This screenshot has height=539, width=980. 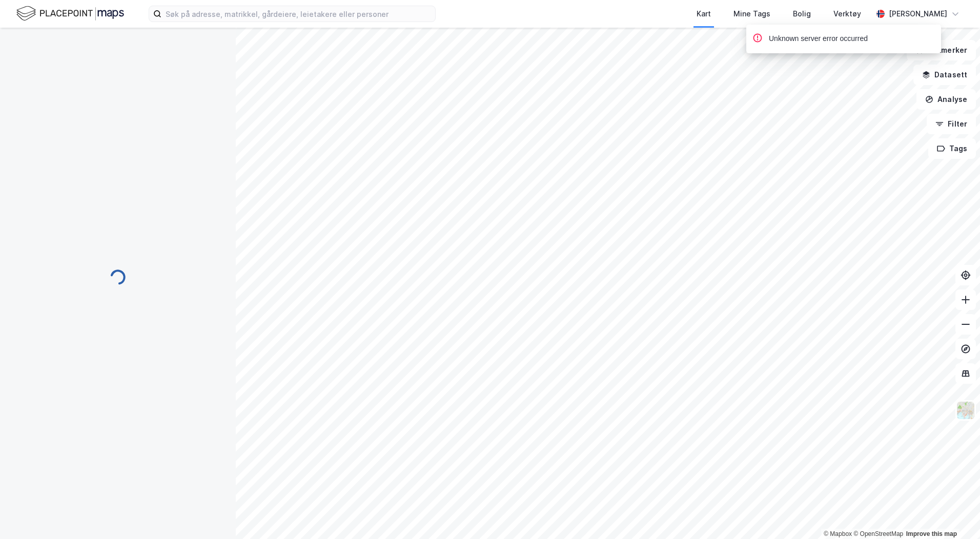 What do you see at coordinates (955, 515) in the screenshot?
I see `div: Kontrollprogram for chat` at bounding box center [955, 515].